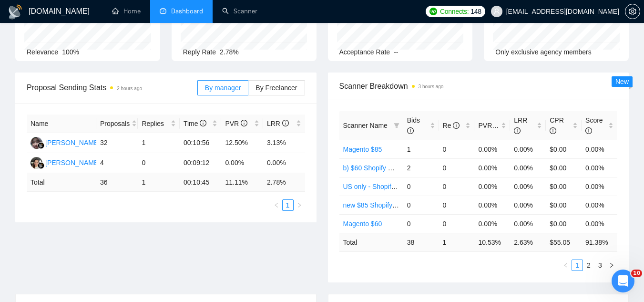 The width and height of the screenshot is (644, 302). What do you see at coordinates (433, 11) in the screenshot?
I see `img: upwork-logo.png` at bounding box center [433, 11].